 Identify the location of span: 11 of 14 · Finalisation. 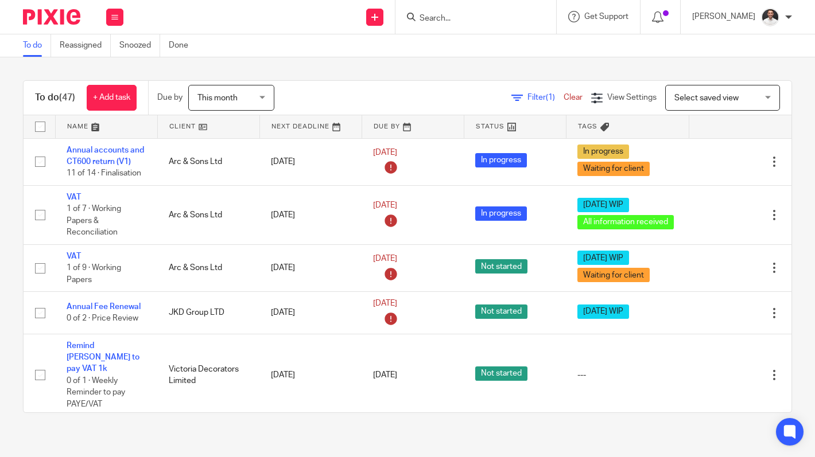
(104, 173).